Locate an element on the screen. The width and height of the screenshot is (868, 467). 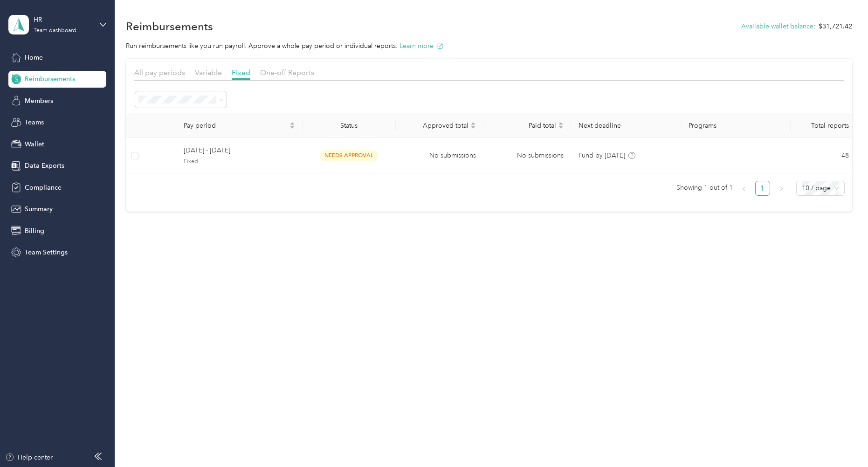
span: Compliance is located at coordinates (43, 188).